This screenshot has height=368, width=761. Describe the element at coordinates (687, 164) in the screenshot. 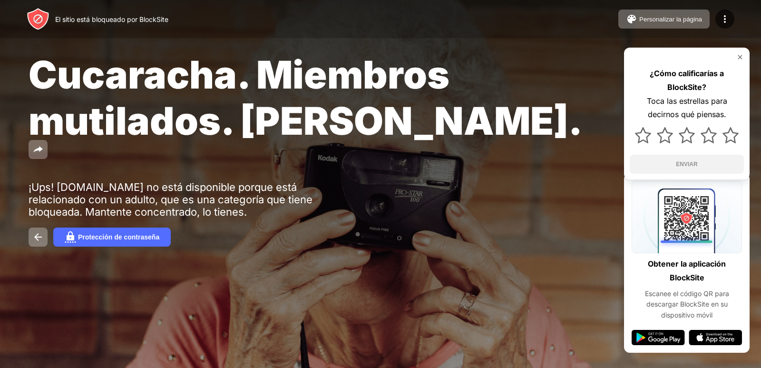

I see `button: ENVIAR` at that location.